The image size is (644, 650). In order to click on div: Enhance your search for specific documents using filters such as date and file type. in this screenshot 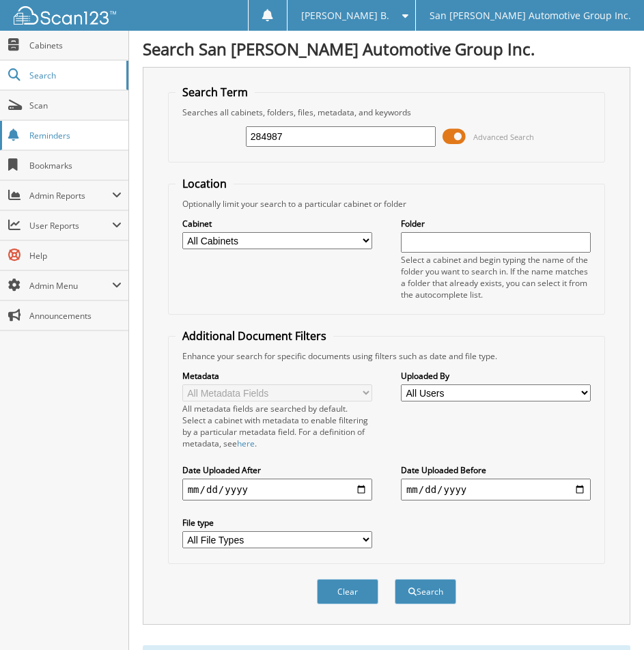, I will do `click(387, 356)`.